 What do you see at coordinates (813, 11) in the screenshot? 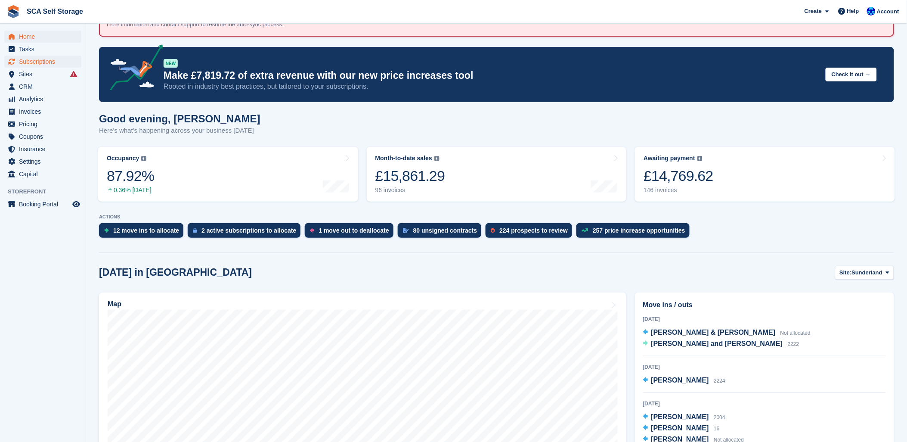
I see `span: Create` at bounding box center [813, 11].